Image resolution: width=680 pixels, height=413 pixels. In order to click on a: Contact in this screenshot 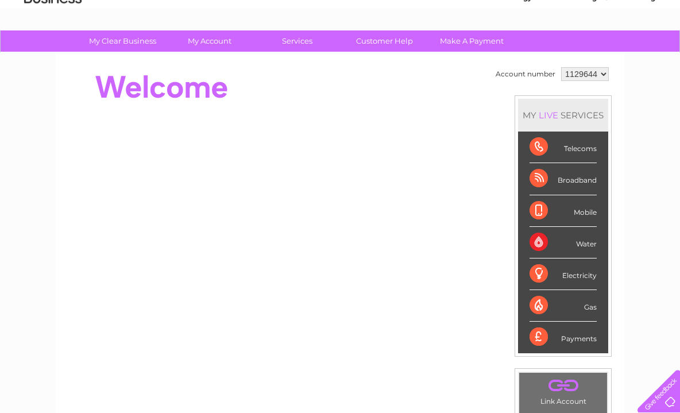, I will do `click(618, 53)`.